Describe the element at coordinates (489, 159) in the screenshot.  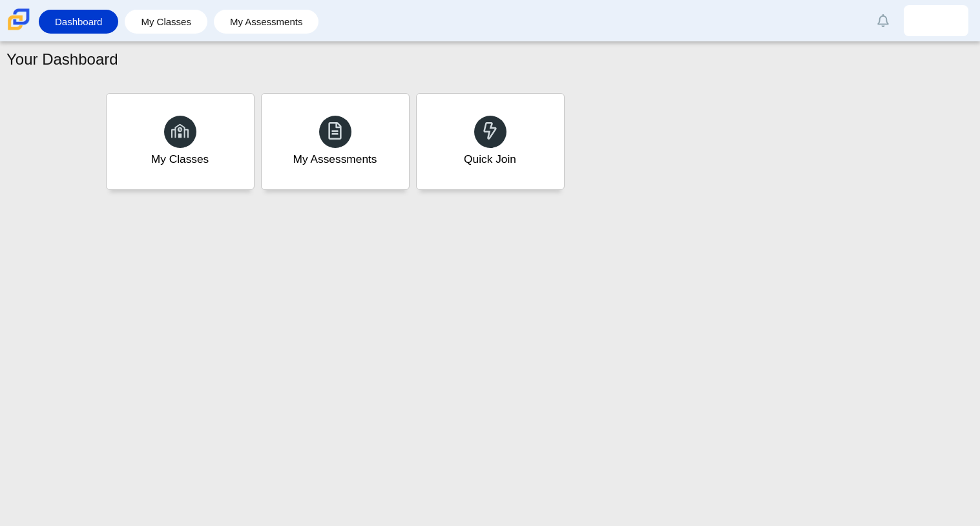
I see `div: Quick Join` at that location.